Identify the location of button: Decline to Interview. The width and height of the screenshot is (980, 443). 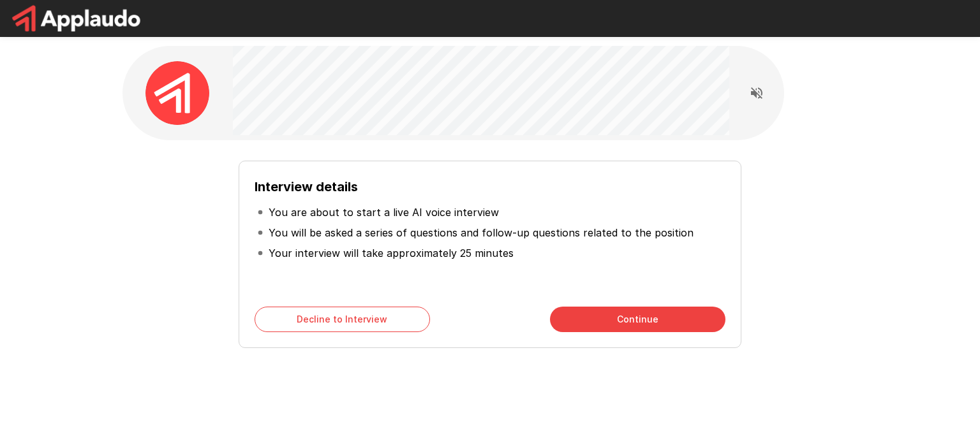
(342, 319).